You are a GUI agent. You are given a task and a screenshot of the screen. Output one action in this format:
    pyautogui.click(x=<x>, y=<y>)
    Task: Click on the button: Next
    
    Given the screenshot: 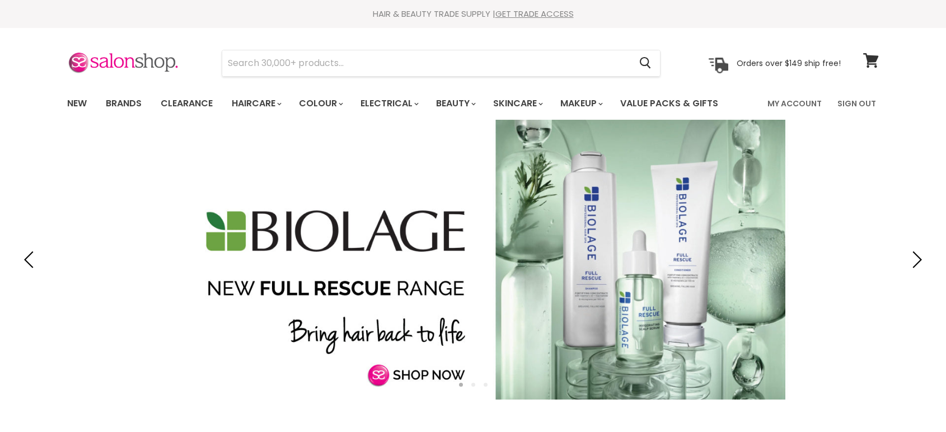 What is the action you would take?
    pyautogui.click(x=915, y=260)
    